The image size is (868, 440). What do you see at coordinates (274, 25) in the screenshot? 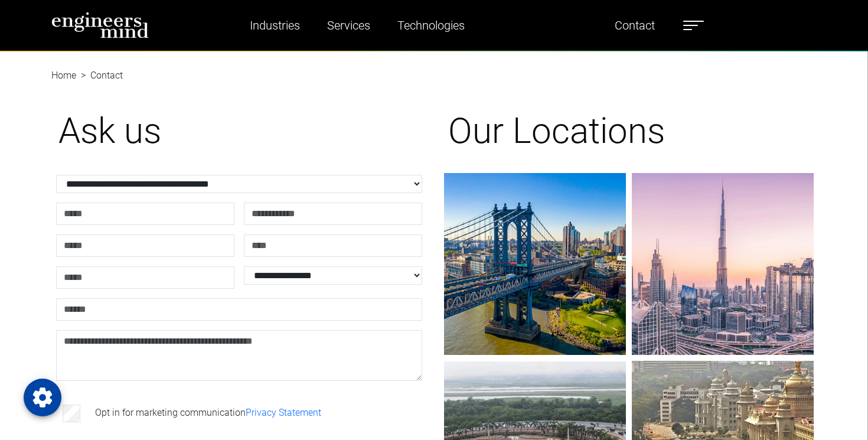
I see `a: Industries` at bounding box center [274, 25].